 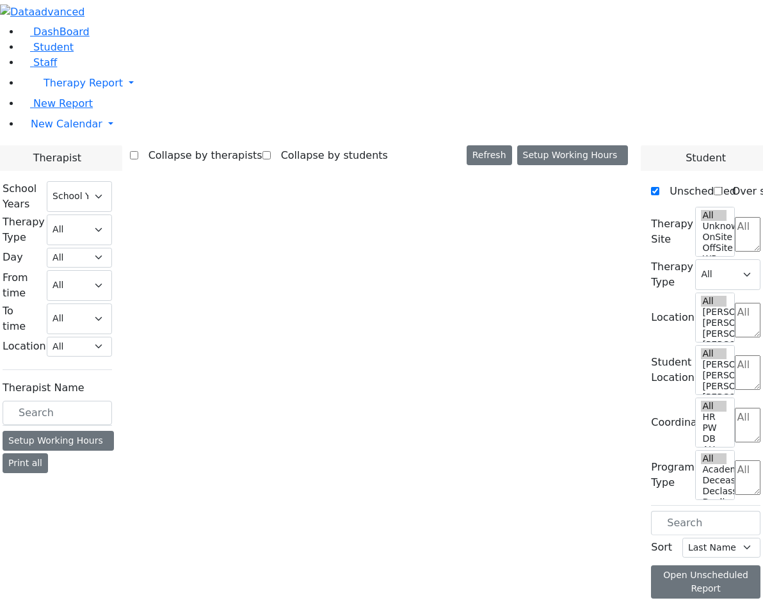 What do you see at coordinates (713, 237) in the screenshot?
I see `option: OnSite` at bounding box center [713, 237].